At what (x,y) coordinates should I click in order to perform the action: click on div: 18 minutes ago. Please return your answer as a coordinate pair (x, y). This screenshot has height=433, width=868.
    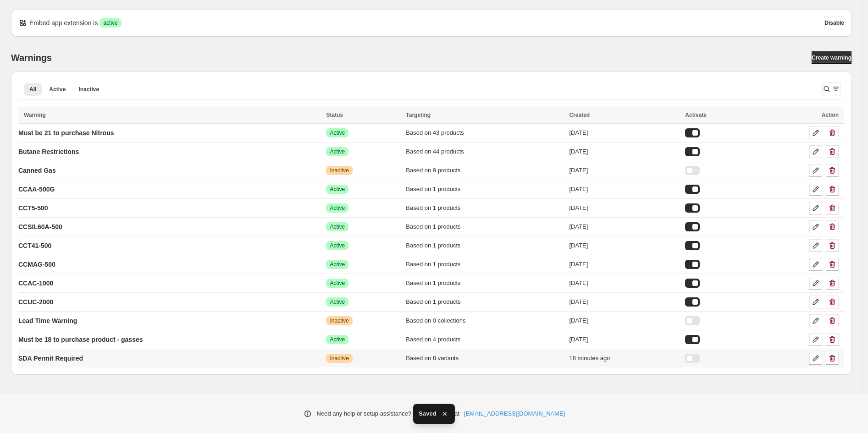
    Looking at the image, I should click on (624, 358).